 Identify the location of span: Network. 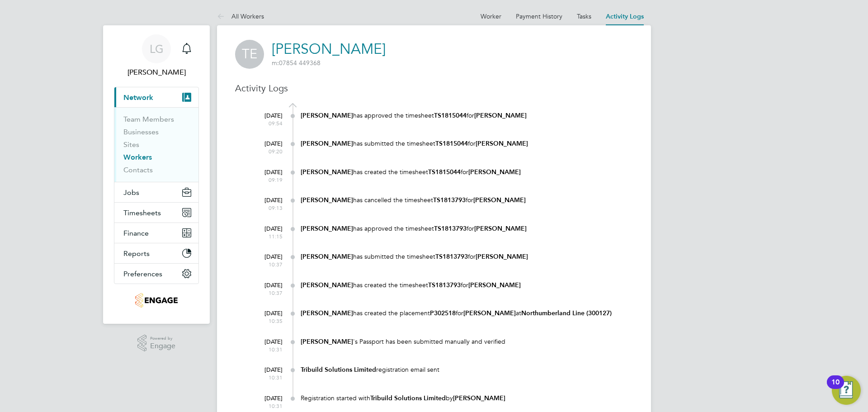
(138, 97).